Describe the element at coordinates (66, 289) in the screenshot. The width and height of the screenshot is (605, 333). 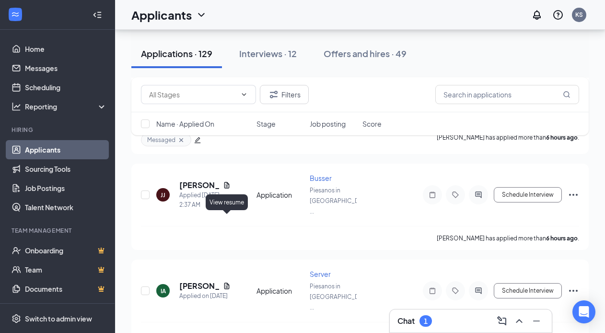
I see `a: DocumentsCrown` at that location.